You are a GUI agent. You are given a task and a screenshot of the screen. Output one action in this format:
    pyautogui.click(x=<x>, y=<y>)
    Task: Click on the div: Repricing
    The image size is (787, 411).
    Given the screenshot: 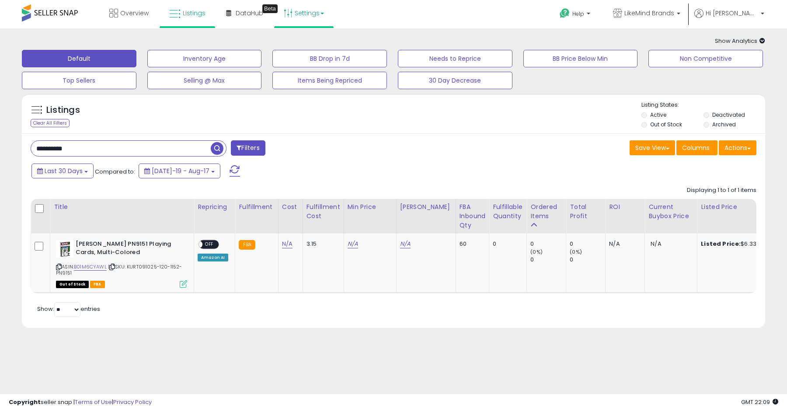 What is the action you would take?
    pyautogui.click(x=214, y=207)
    